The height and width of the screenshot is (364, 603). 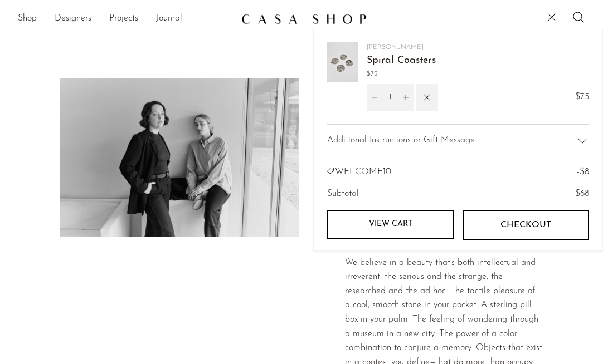 I want to click on img: Spiral Coasters, so click(x=342, y=63).